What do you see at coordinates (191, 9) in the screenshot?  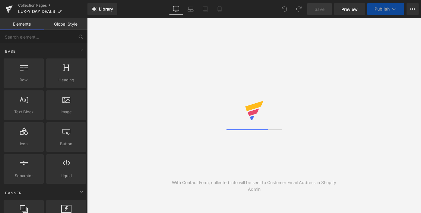 I see `a: Laptop` at bounding box center [191, 9].